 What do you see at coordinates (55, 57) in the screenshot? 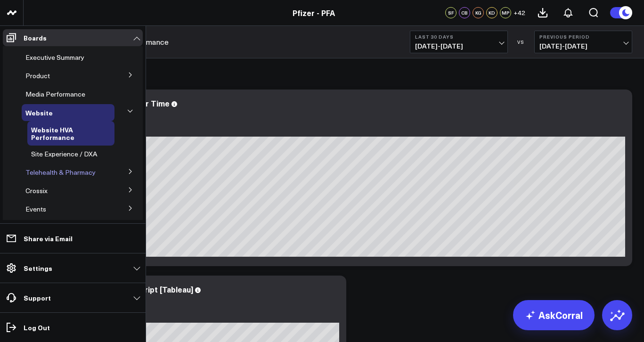
I see `span: Executive Summary` at bounding box center [55, 57].